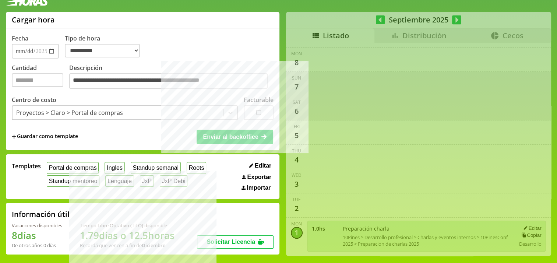 The width and height of the screenshot is (557, 263). What do you see at coordinates (231, 242) in the screenshot?
I see `span: Solicitar Licencia` at bounding box center [231, 242].